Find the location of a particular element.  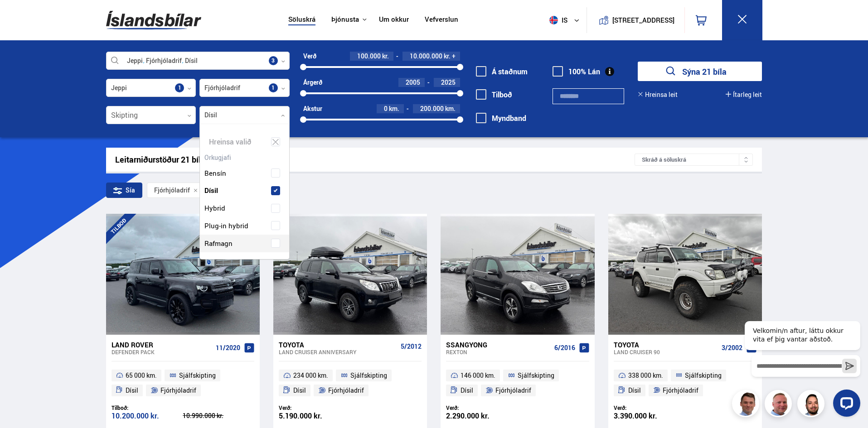

label: Tilboð is located at coordinates (494, 95).